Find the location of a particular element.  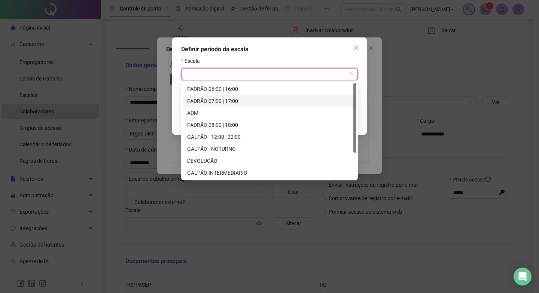

div: GALPÃO - 12:00 | 22:00 is located at coordinates (270, 137).